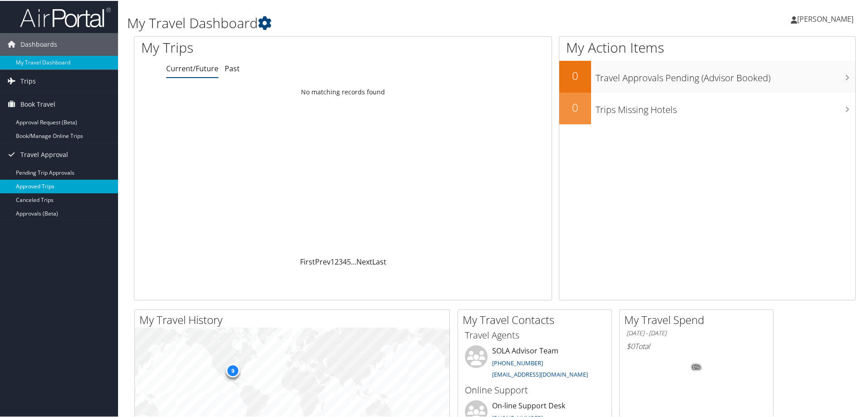 This screenshot has height=417, width=868. What do you see at coordinates (341, 261) in the screenshot?
I see `a: 3` at bounding box center [341, 261].